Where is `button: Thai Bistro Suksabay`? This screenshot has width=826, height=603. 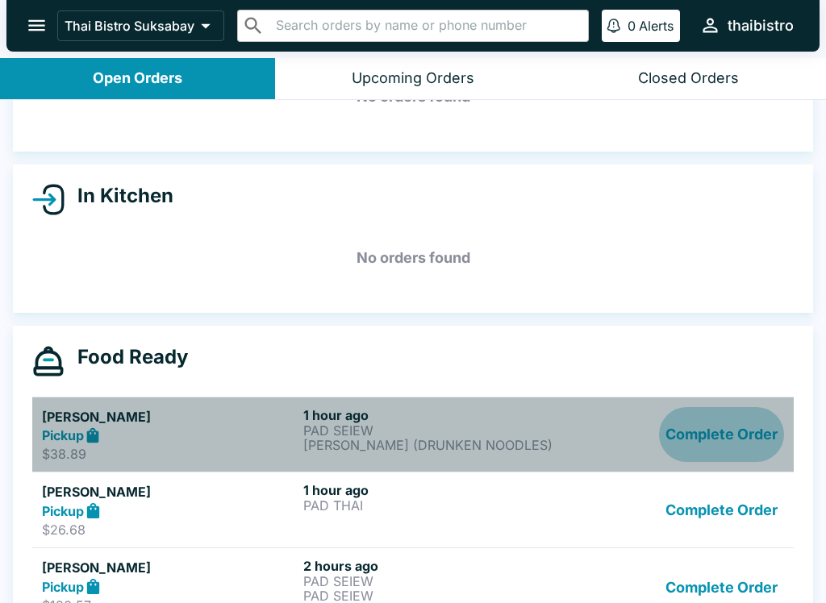 button: Thai Bistro Suksabay is located at coordinates (140, 26).